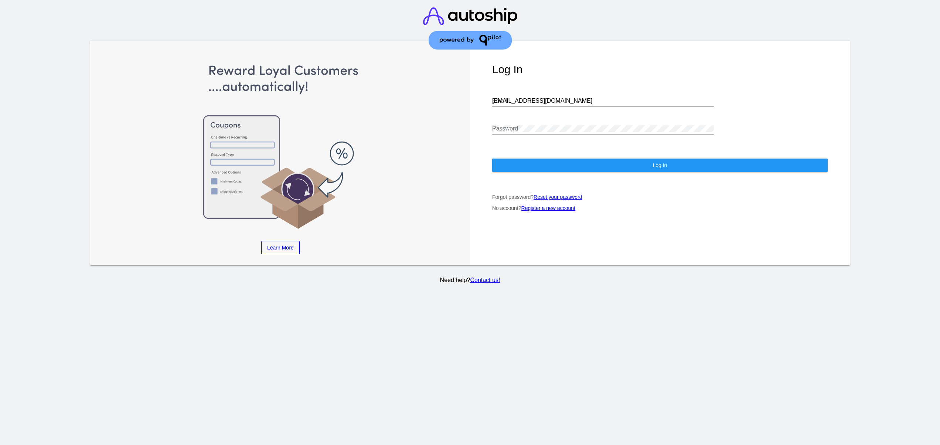  I want to click on input: Email, so click(603, 101).